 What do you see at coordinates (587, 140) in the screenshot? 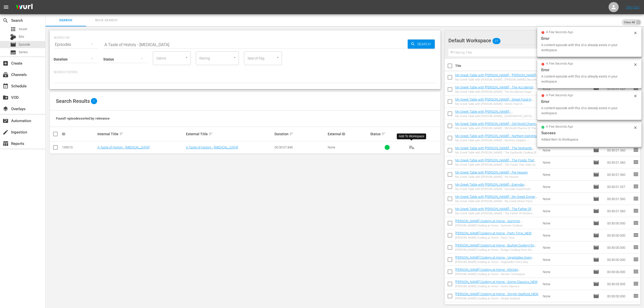
I see `div: Added Item to Workspace` at bounding box center [587, 140].